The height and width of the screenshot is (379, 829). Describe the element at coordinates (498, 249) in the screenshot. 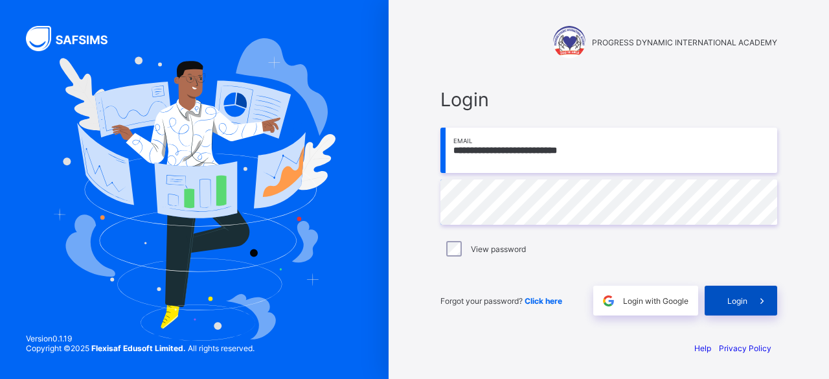

I see `label: View password` at that location.